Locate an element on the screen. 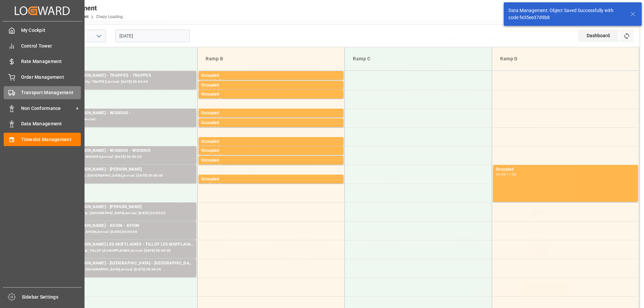  span: Specific Fuel Consumption per tkm (TBC) der of der is located at coordinates (134, 65).